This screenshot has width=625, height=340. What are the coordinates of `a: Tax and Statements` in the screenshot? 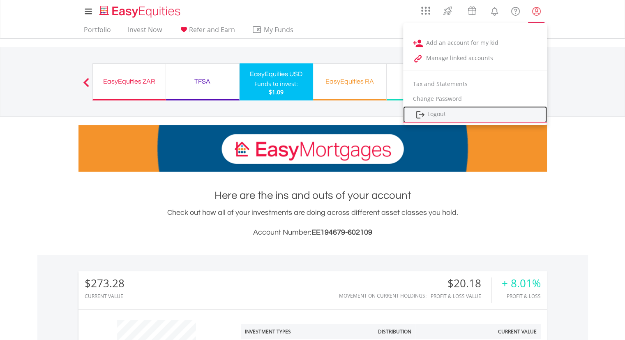 It's located at (475, 84).